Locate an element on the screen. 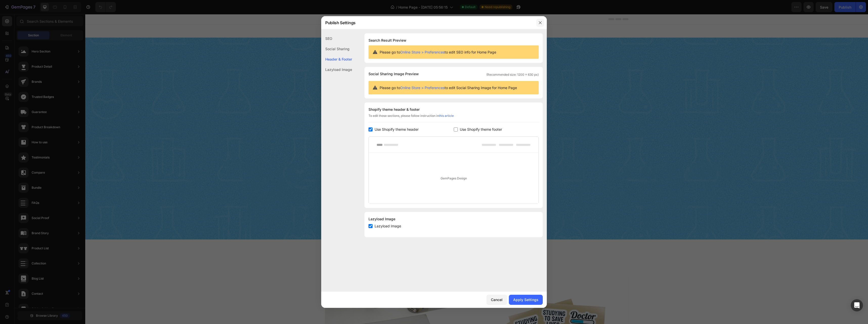  div: Social Sharing is located at coordinates (337, 49).